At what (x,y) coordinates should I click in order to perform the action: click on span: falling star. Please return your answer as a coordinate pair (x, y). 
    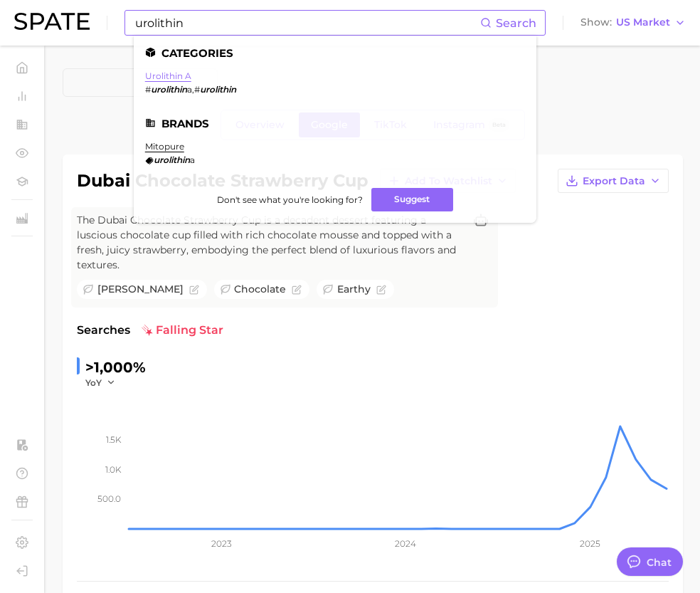
    Looking at the image, I should click on (182, 330).